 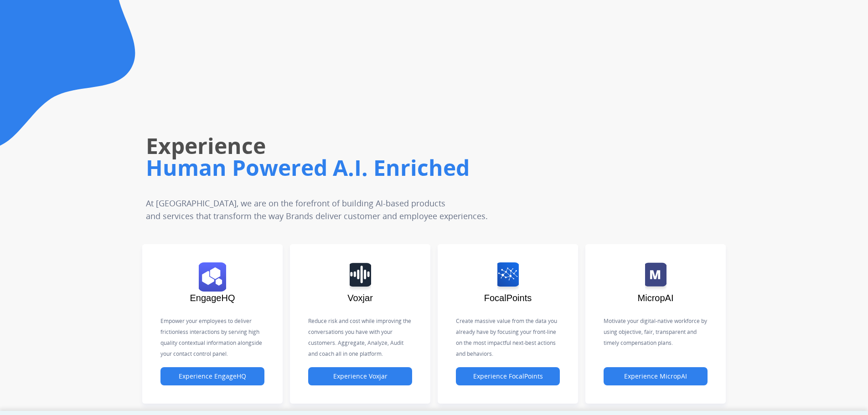 I want to click on span: MicropAI, so click(x=656, y=298).